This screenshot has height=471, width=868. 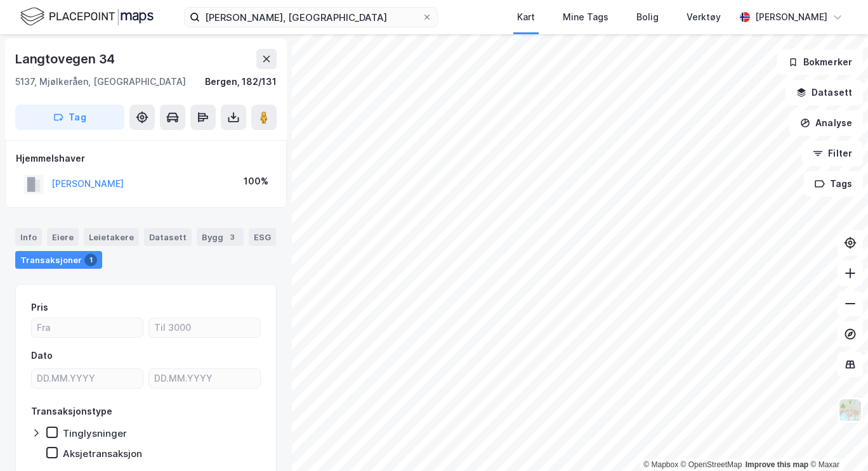 I want to click on button: Bokmerker, so click(x=820, y=62).